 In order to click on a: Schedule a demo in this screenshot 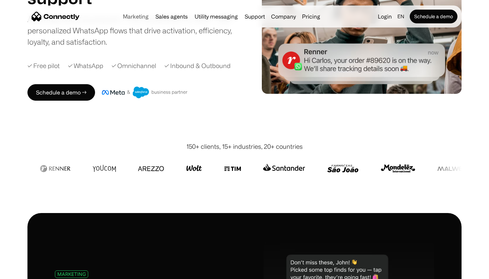, I will do `click(433, 16)`.